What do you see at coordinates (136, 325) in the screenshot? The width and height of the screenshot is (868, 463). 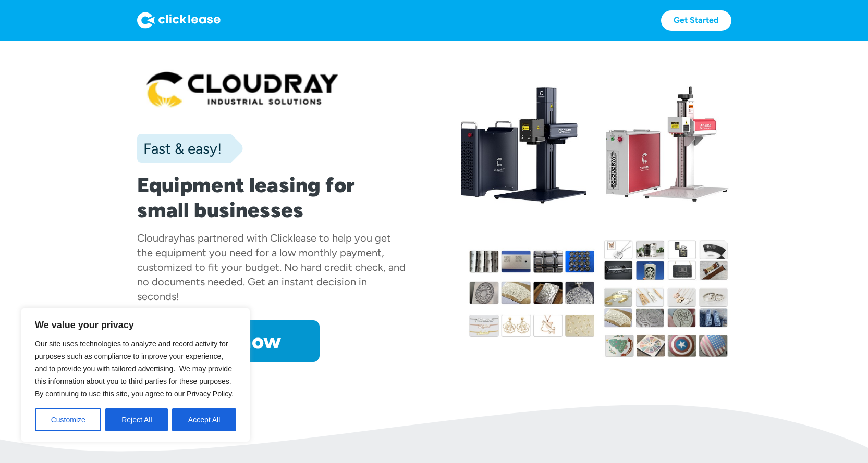 I see `p: We value your privacy` at bounding box center [136, 325].